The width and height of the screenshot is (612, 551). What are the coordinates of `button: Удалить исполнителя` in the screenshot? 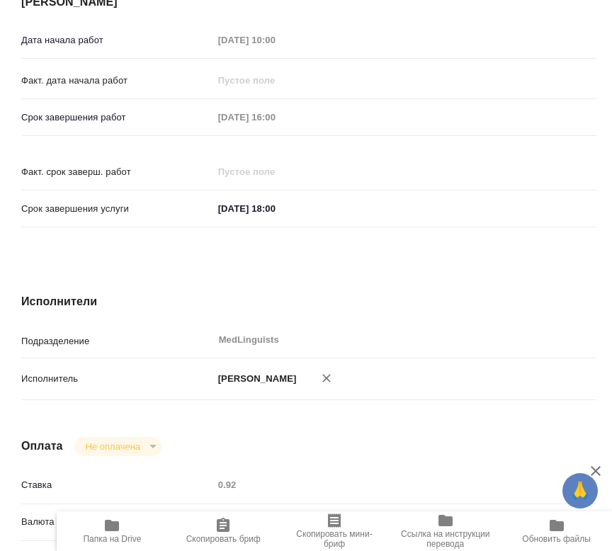 It's located at (327, 378).